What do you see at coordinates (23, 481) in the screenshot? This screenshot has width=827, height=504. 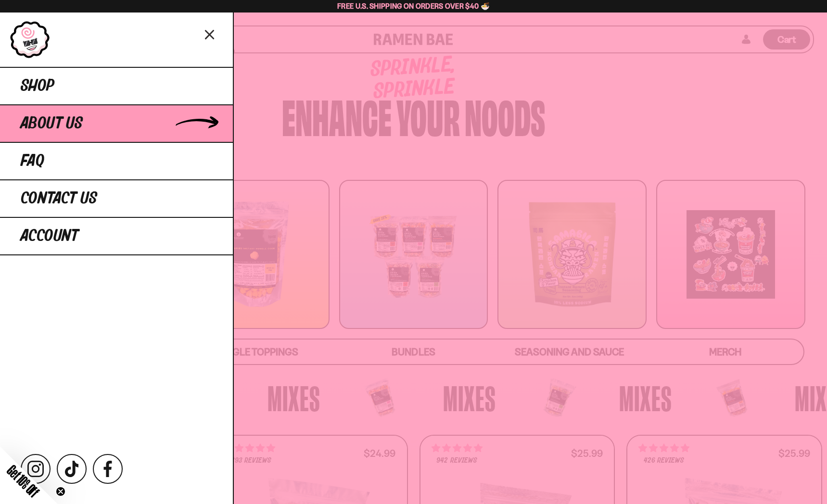 I see `span: Get 10% Off` at bounding box center [23, 481].